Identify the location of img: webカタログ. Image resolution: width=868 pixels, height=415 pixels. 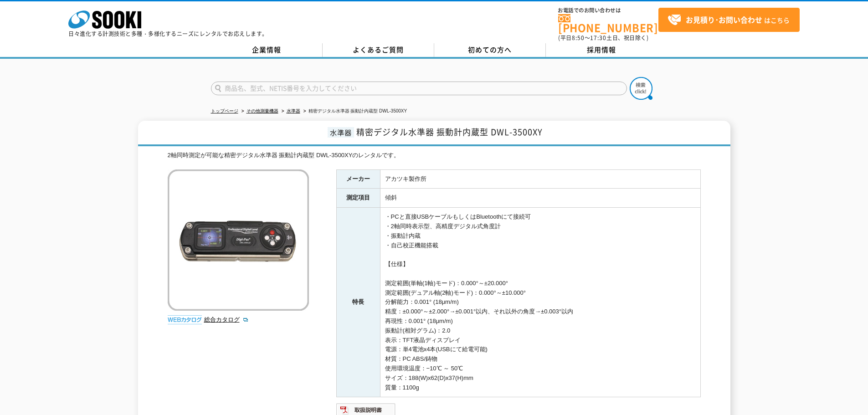
(185, 320).